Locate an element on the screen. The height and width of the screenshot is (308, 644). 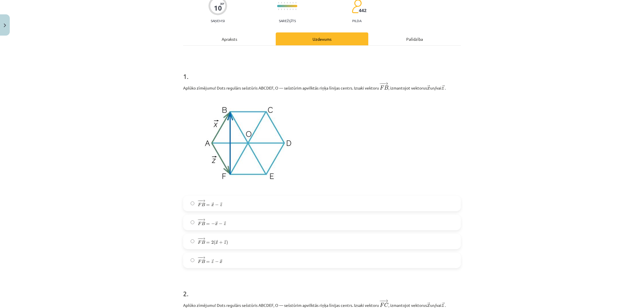
h1: 1 . is located at coordinates (322, 71).